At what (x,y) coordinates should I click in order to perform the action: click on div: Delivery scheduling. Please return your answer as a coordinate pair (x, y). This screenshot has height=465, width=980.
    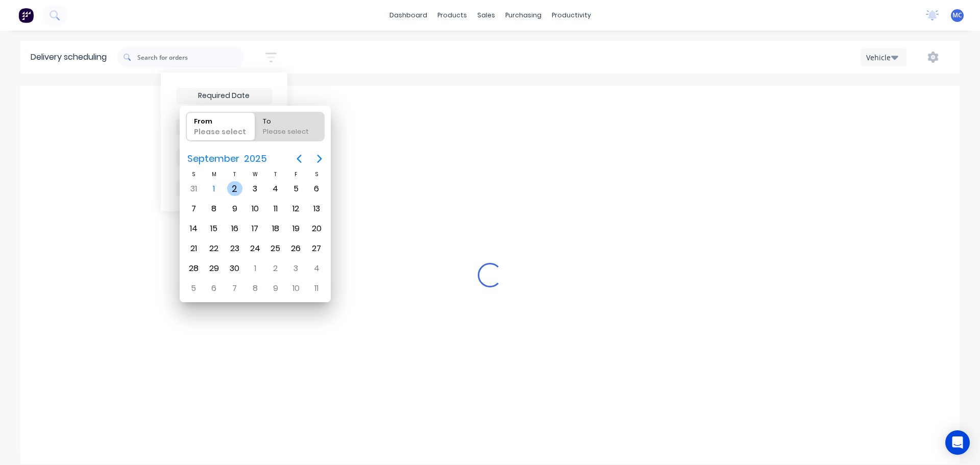
    Looking at the image, I should click on (68, 58).